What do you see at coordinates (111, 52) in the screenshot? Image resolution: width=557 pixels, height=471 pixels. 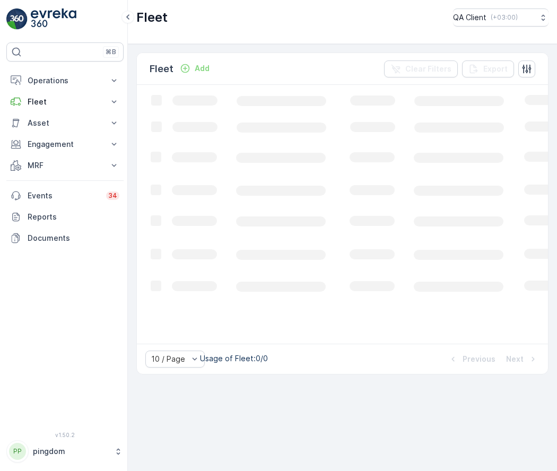 I see `p: ⌘B` at bounding box center [111, 52].